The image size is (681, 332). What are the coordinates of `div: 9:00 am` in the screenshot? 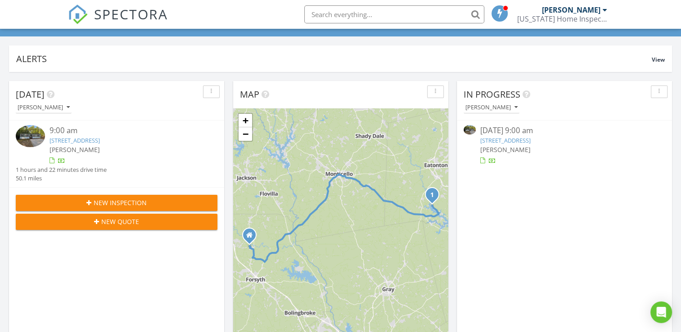 It's located at (125, 131).